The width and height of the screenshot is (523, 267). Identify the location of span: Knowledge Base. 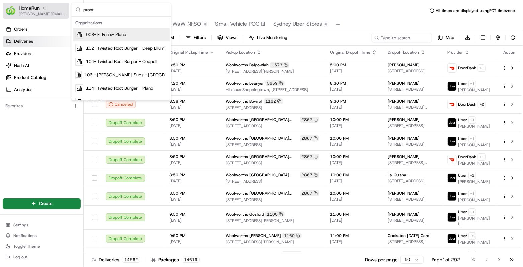
(32, 134).